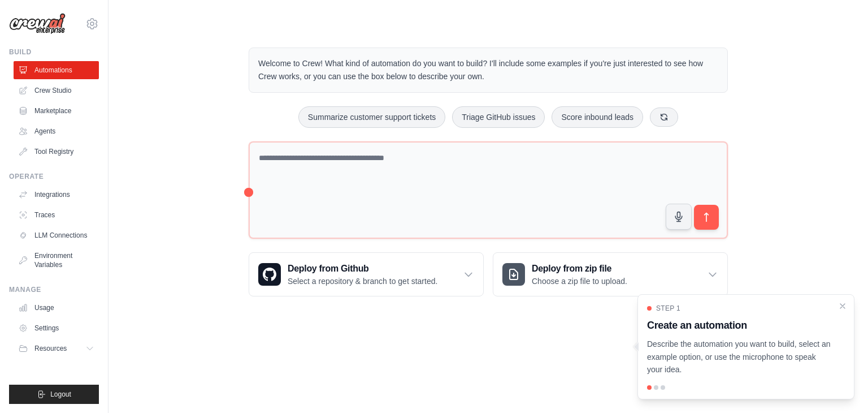 This screenshot has width=868, height=413. I want to click on a: Settings, so click(56, 328).